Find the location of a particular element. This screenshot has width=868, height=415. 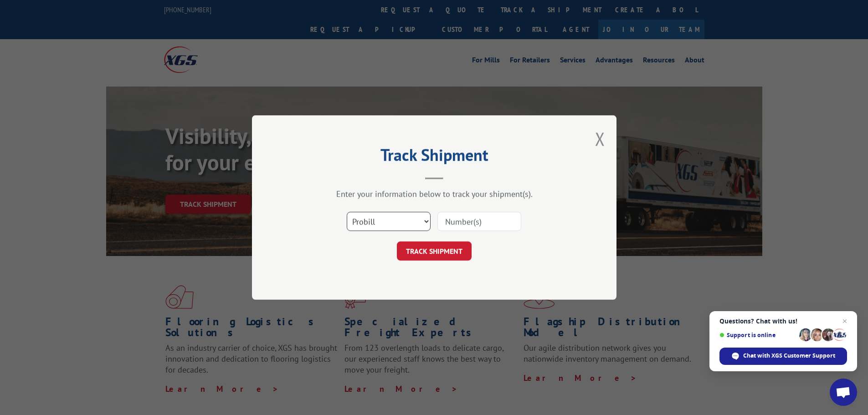

div: Enter your information below to track your shipment(s). is located at coordinates (434, 194).